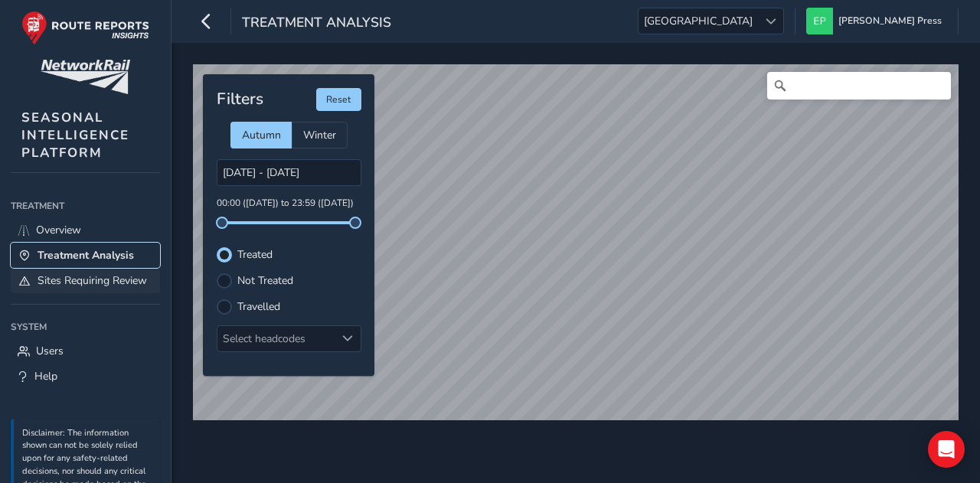 This screenshot has height=483, width=980. I want to click on label: Treated, so click(255, 255).